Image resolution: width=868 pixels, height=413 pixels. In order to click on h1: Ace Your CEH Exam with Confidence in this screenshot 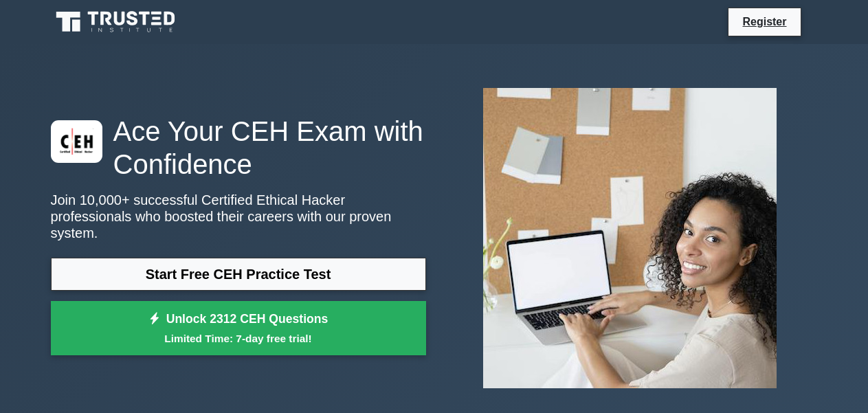, I will do `click(238, 148)`.